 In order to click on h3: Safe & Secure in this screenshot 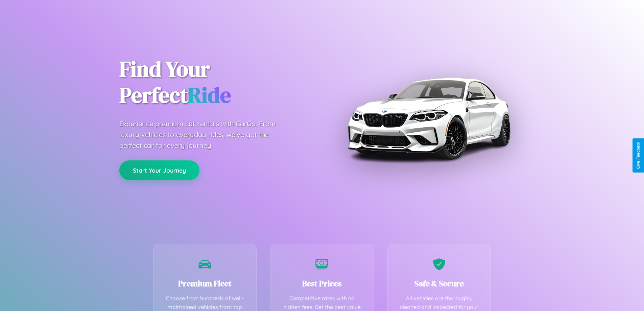, I will do `click(439, 283)`.